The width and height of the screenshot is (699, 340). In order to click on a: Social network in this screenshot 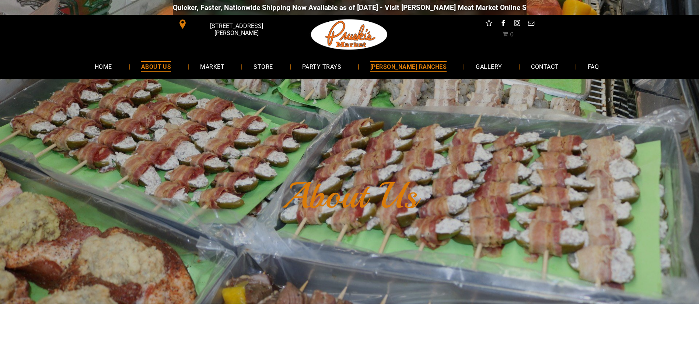, I will do `click(489, 24)`.